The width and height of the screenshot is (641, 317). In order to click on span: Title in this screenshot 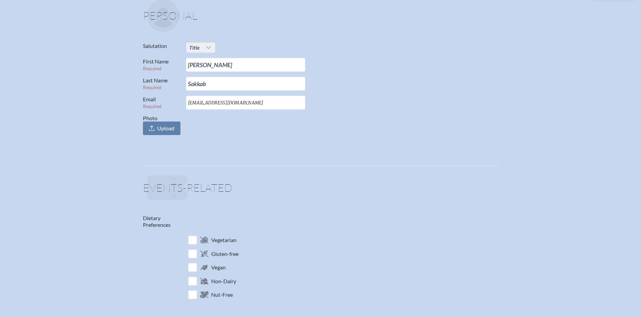, I will do `click(194, 47)`.